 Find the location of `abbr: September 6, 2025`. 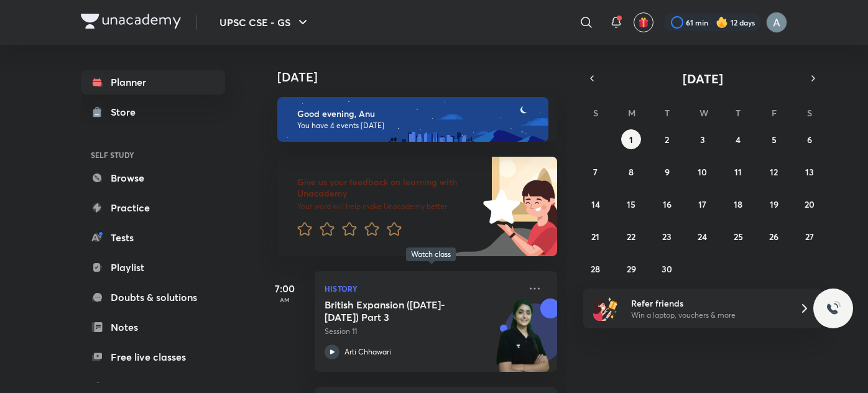

abbr: September 6, 2025 is located at coordinates (809, 139).